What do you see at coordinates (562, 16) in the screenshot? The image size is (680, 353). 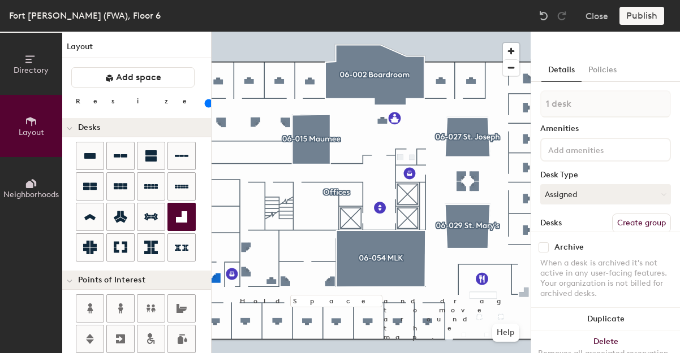 I see `img: Redo` at bounding box center [562, 16].